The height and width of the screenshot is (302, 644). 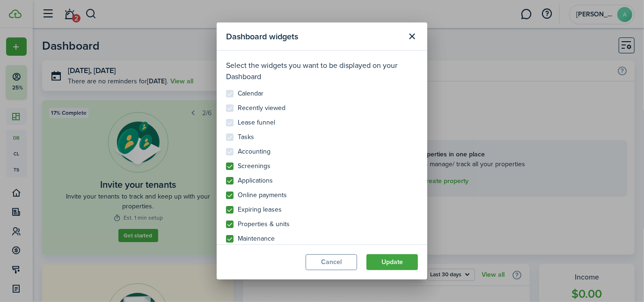 What do you see at coordinates (314, 36) in the screenshot?
I see `modal-title: Dashboard widgets` at bounding box center [314, 36].